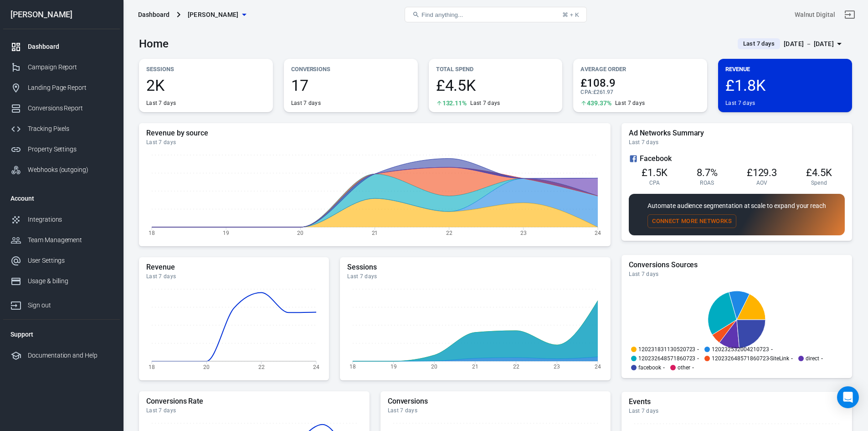  I want to click on span: £1.8K, so click(785, 85).